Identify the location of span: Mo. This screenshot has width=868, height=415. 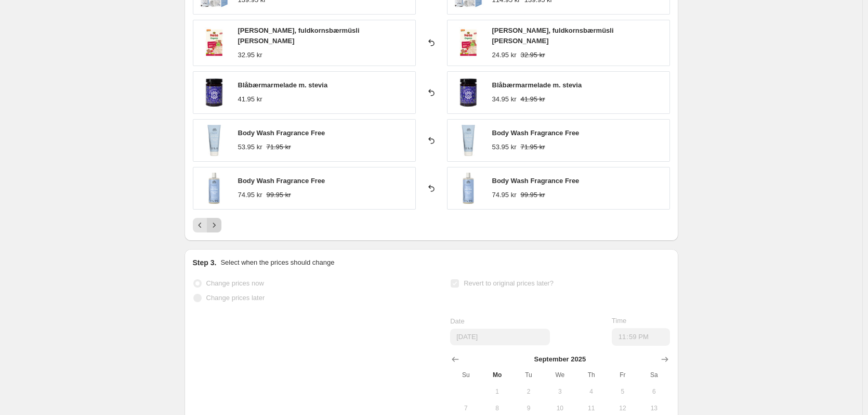
(498, 375).